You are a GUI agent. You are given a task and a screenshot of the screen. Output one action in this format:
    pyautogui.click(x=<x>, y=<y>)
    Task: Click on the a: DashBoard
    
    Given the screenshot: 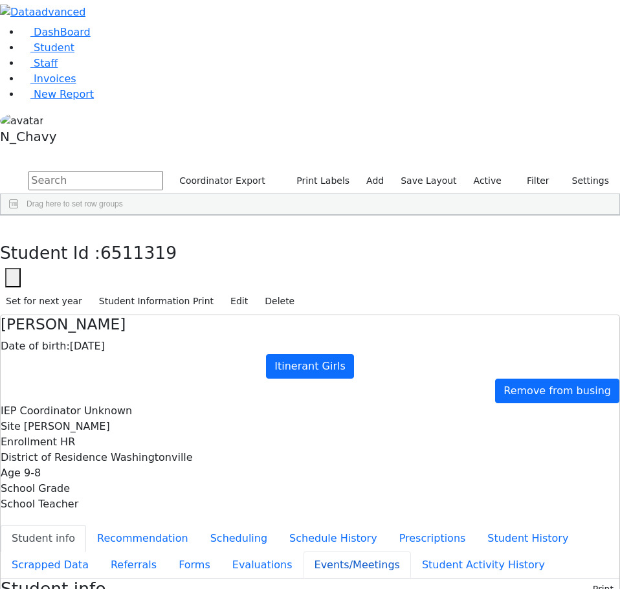 What is the action you would take?
    pyautogui.click(x=56, y=32)
    